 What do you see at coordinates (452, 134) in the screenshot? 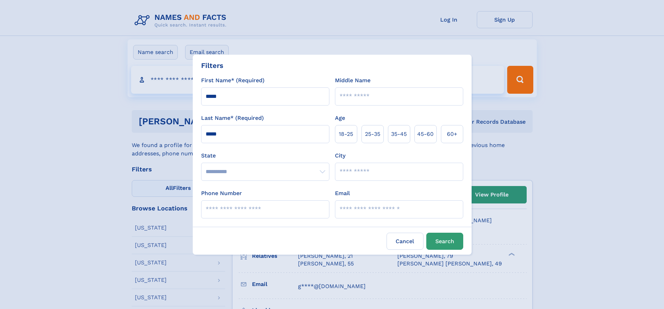
I see `span: 60+` at bounding box center [452, 134].